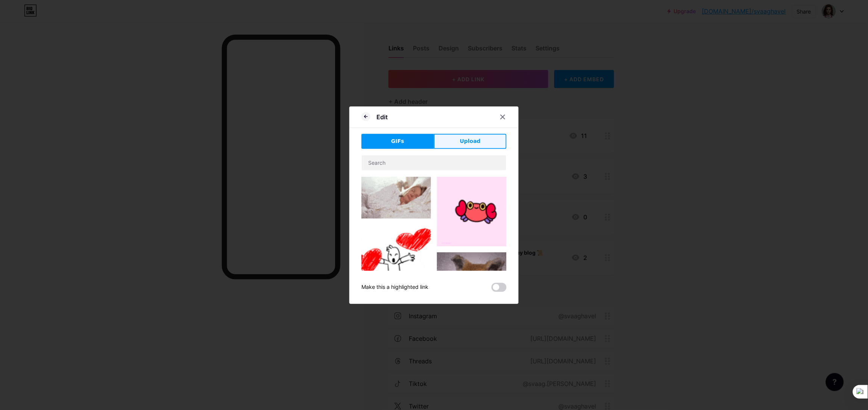 This screenshot has width=868, height=410. I want to click on div: Edit, so click(382, 117).